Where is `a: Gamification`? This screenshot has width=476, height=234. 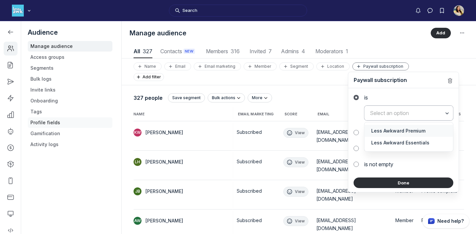
a: Gamification is located at coordinates (70, 133).